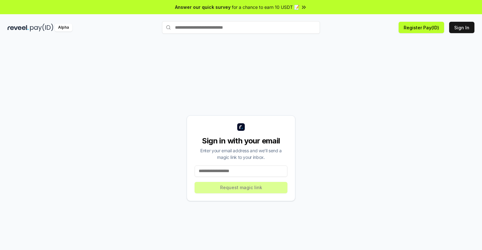 The height and width of the screenshot is (250, 482). I want to click on button: Register Pay(ID), so click(421, 27).